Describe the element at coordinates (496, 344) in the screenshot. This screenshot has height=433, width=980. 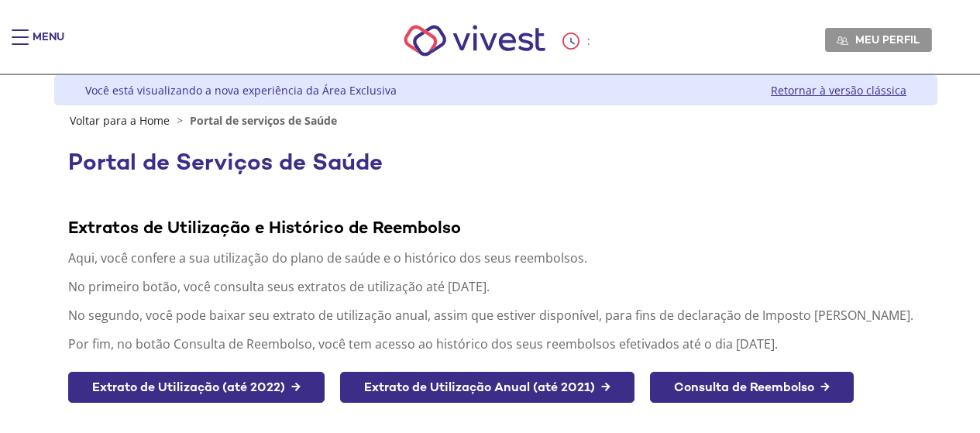
I see `p: Por fim, no botão Consulta de Reembolso, você tem acesso ao histórico dos seus reembolsos efetiva...` at that location.